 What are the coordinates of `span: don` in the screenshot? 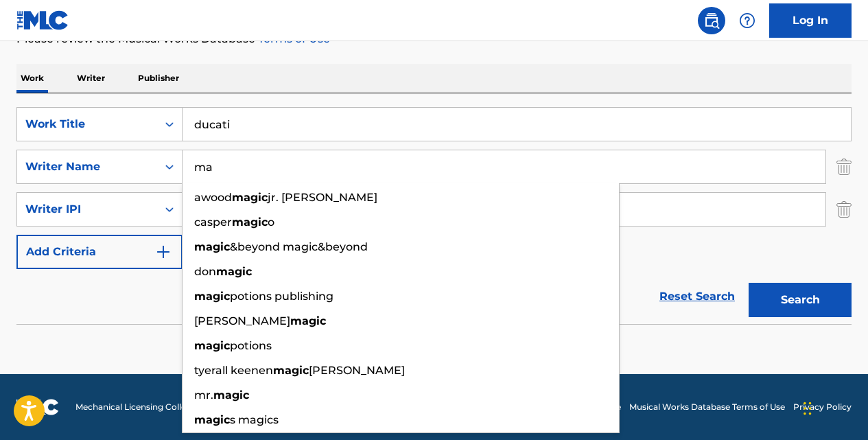 It's located at (205, 271).